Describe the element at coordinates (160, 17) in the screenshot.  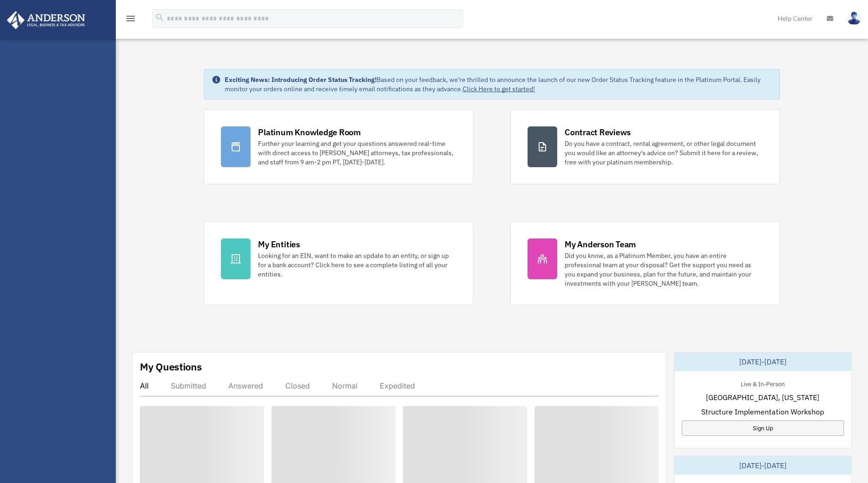
I see `i: search` at that location.